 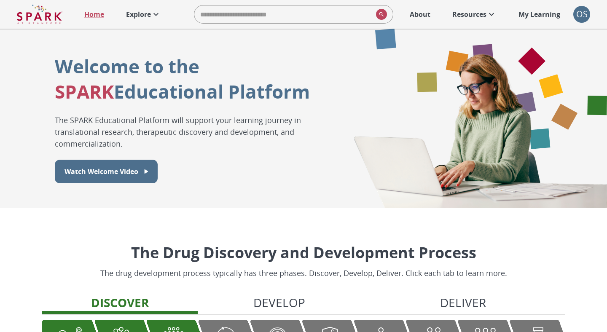 I want to click on p: Explore, so click(x=138, y=14).